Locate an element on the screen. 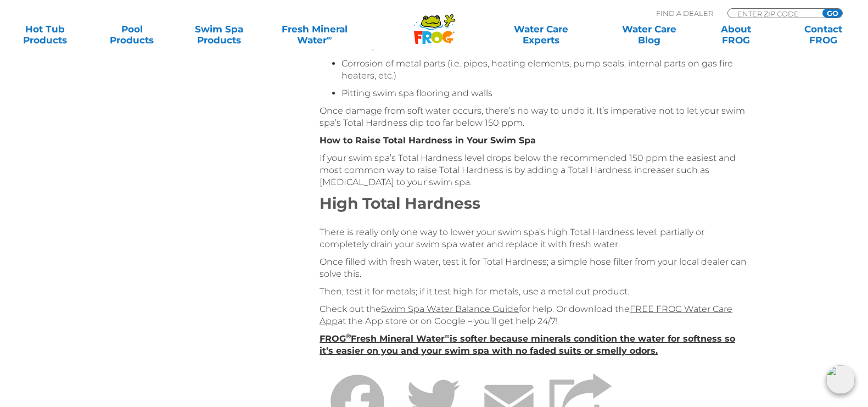 The height and width of the screenshot is (407, 868). a: AboutFROG is located at coordinates (736, 35).